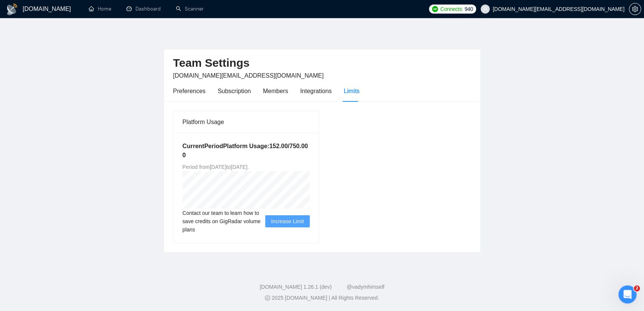  Describe the element at coordinates (635, 9) in the screenshot. I see `span: setting` at that location.